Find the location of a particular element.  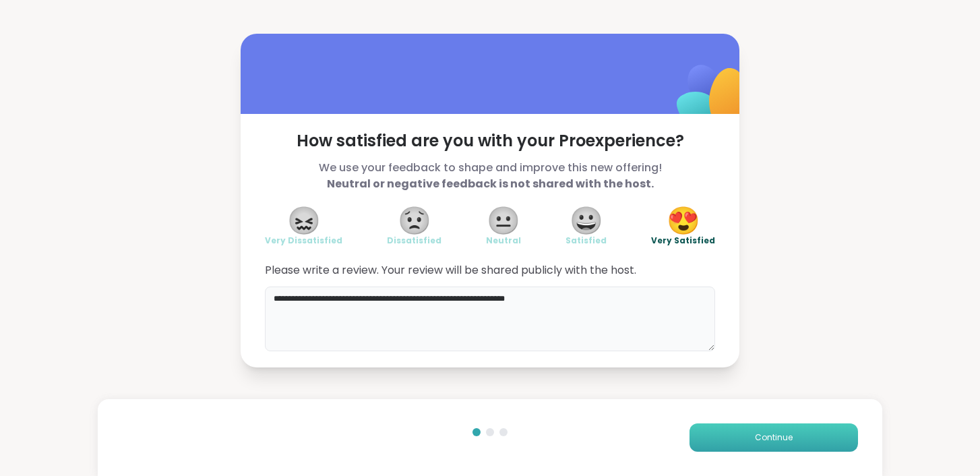

span: Dissatisfied is located at coordinates (414, 240).